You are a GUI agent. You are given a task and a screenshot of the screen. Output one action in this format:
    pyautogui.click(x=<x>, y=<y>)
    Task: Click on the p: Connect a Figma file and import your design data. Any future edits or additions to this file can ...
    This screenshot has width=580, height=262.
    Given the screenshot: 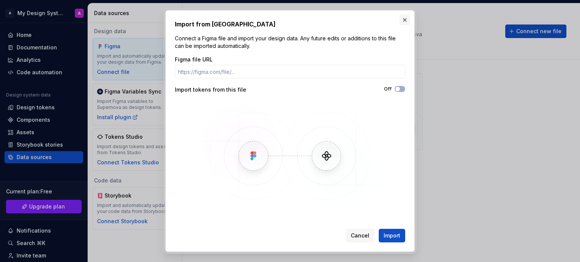 What is the action you would take?
    pyautogui.click(x=290, y=42)
    